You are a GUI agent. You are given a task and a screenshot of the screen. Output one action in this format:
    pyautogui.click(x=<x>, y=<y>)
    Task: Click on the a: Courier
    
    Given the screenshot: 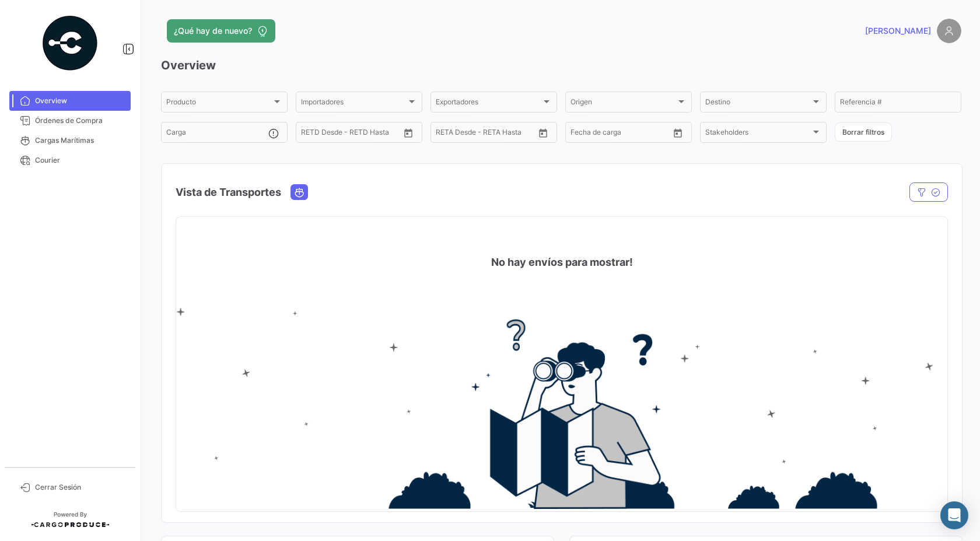 What is the action you would take?
    pyautogui.click(x=70, y=160)
    